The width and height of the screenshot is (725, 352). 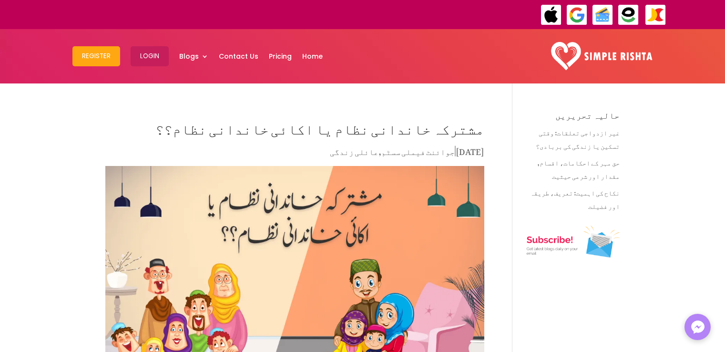 What do you see at coordinates (447, 14) in the screenshot?
I see `div: ایپ میں پیمنٹ صرف گوگل پے اور ایپل پے کے ذریعے ممکن ہے۔ ، یا کریڈٹ کارڈ کے ذریعے ویب سائٹ پر ہوگی۔` at bounding box center [447, 14].